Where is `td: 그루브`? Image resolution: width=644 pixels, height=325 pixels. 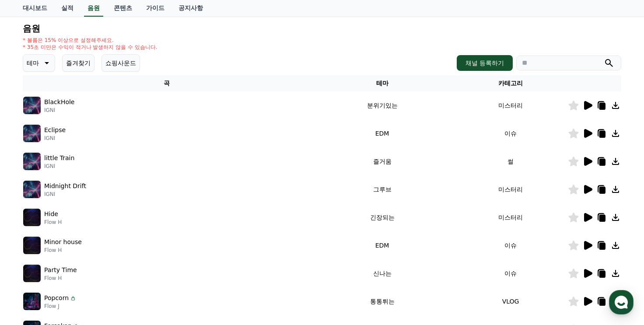 td: 그루브 is located at coordinates (382, 190).